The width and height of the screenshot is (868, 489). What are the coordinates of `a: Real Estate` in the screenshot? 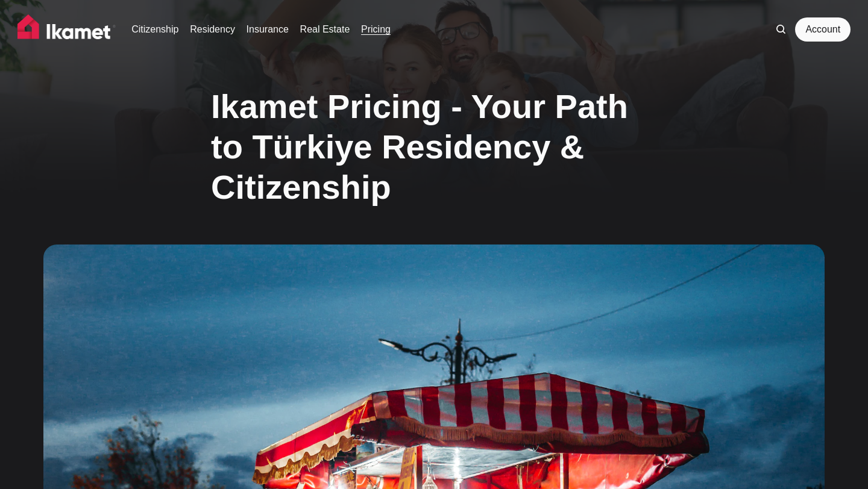 It's located at (325, 30).